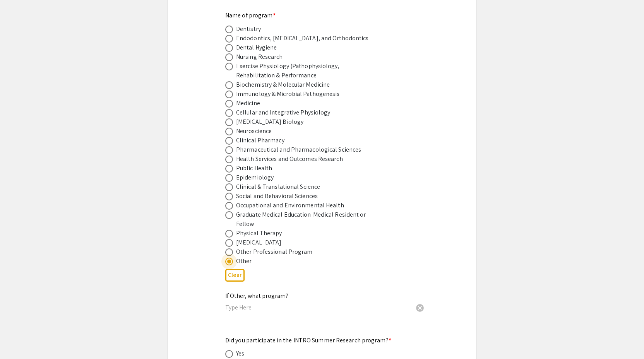  Describe the element at coordinates (256, 295) in the screenshot. I see `mat-label: If Other, what program?` at that location.